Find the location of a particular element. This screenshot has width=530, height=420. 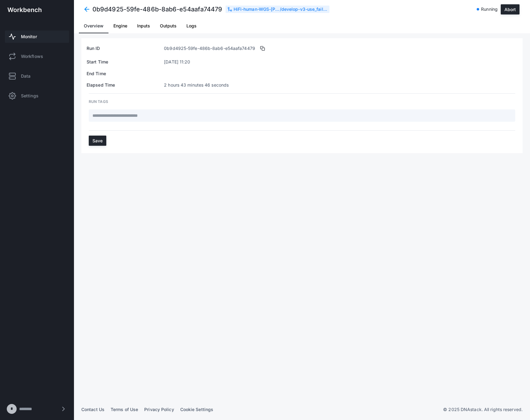

span: Data is located at coordinates (26, 76).